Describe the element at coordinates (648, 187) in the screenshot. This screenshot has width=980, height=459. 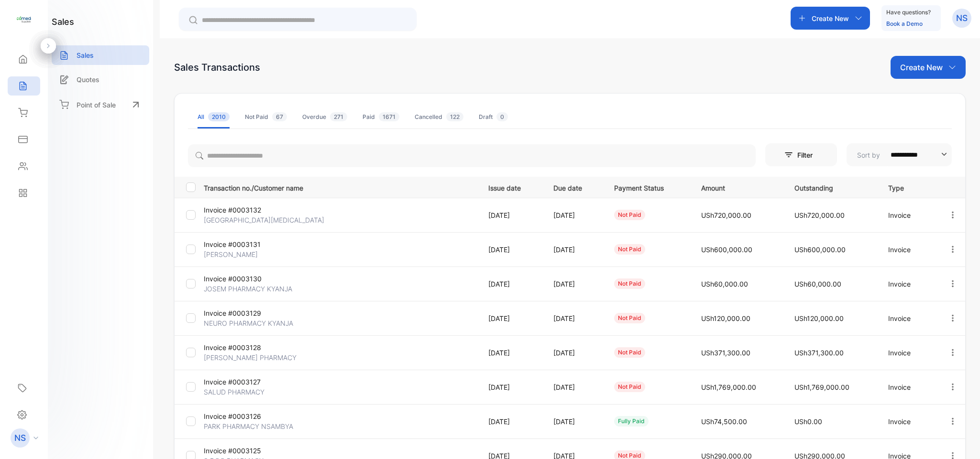
I see `p: Payment Status` at that location.